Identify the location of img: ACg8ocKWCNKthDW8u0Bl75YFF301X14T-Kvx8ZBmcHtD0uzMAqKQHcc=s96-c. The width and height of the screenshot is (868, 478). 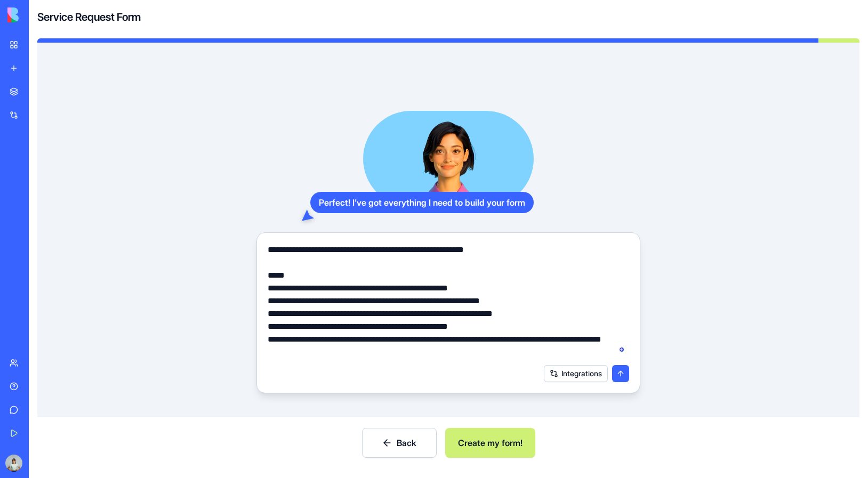
(14, 463).